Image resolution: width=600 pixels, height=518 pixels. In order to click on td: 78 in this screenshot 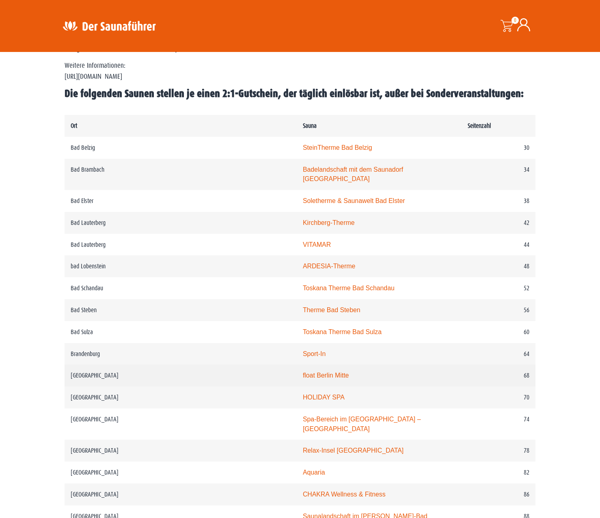, I will do `click(499, 451)`.